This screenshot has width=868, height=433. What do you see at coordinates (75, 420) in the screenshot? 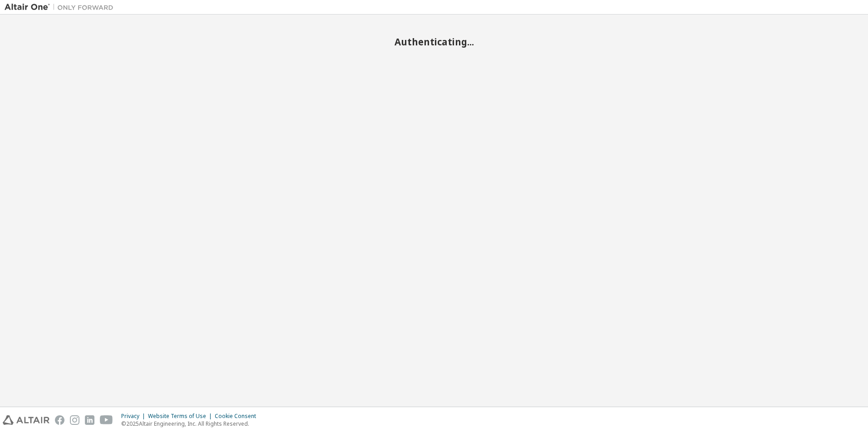
I see `img: instagram.svg` at bounding box center [75, 420].